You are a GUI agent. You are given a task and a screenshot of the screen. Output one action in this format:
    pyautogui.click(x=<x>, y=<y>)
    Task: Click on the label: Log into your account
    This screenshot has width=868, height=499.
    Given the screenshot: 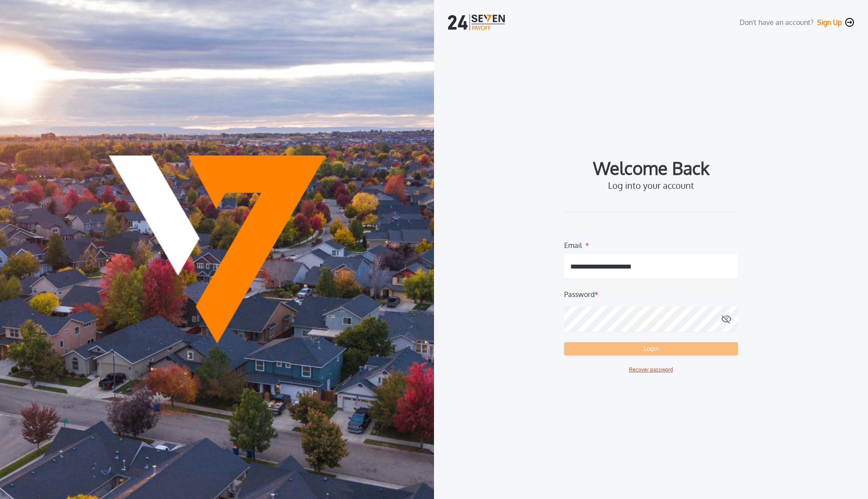 What is the action you would take?
    pyautogui.click(x=651, y=186)
    